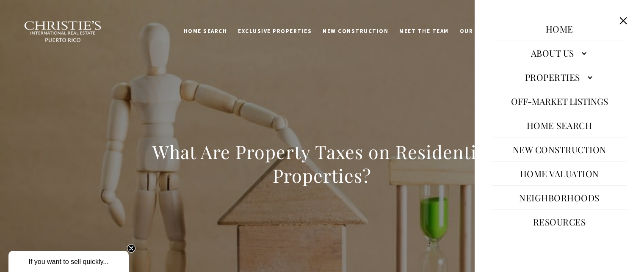 The width and height of the screenshot is (644, 272). What do you see at coordinates (275, 31) in the screenshot?
I see `span: Exclusive Properties` at bounding box center [275, 31].